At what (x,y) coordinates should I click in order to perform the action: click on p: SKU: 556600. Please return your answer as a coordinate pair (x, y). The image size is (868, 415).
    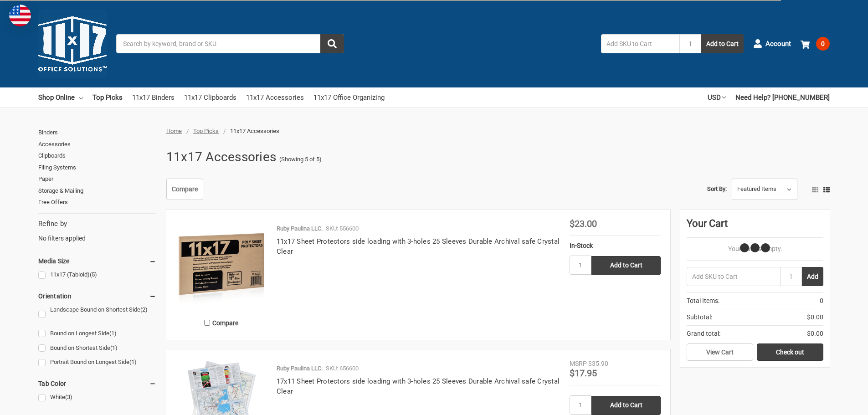
    Looking at the image, I should click on (342, 228).